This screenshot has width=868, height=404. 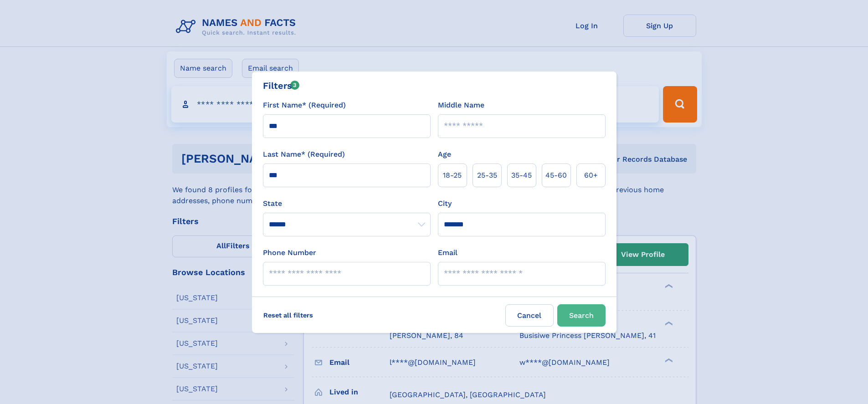 I want to click on div: Filters, so click(x=281, y=85).